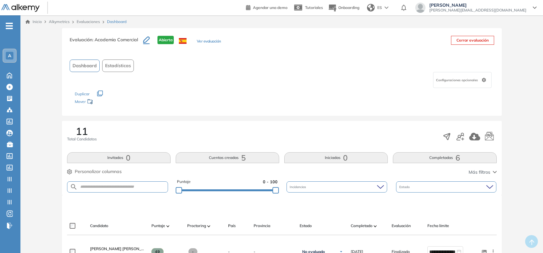 This screenshot has width=543, height=253. Describe the element at coordinates (82, 94) in the screenshot. I see `span: Duplicar` at that location.